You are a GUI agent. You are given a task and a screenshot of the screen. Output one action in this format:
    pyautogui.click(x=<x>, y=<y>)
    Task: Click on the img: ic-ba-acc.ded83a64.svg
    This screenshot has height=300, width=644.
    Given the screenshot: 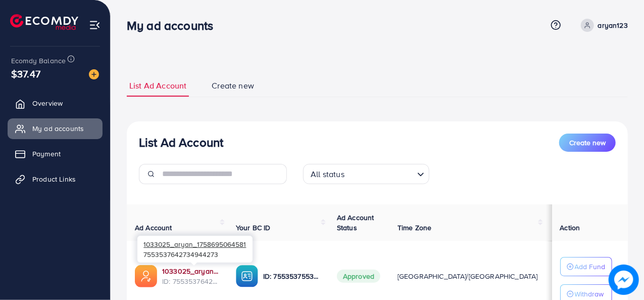 What is the action you would take?
    pyautogui.click(x=247, y=276)
    